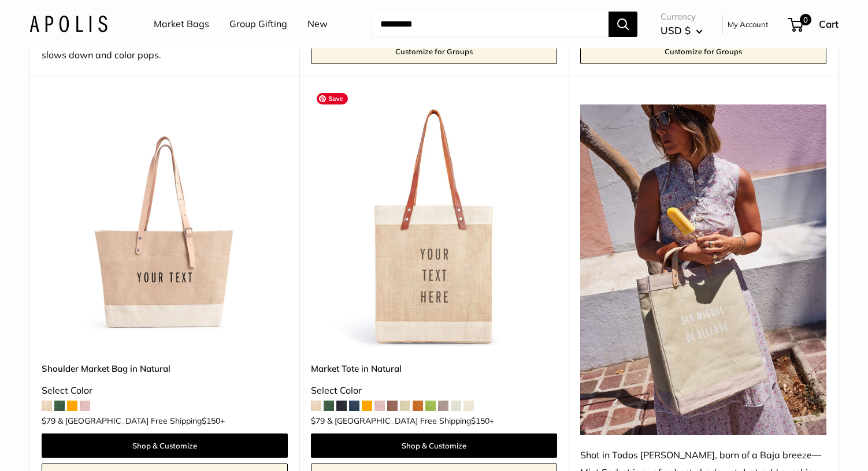 This screenshot has width=868, height=471. Describe the element at coordinates (434, 228) in the screenshot. I see `img: description_Make it yours with custom printed text.` at that location.